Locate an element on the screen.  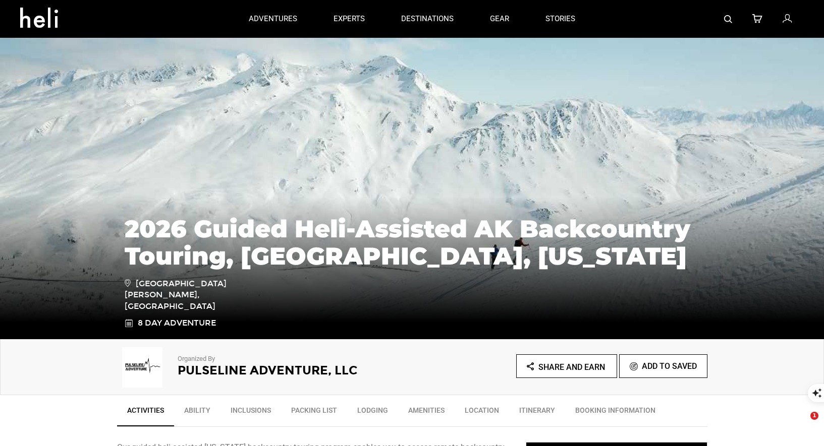
a: Ability is located at coordinates (197, 413).